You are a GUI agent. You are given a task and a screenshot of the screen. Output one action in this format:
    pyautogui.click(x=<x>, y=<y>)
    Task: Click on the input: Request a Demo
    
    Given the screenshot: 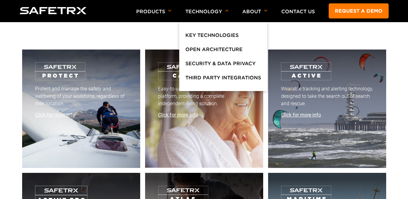 What is the action you would take?
    pyautogui.click(x=3, y=67)
    